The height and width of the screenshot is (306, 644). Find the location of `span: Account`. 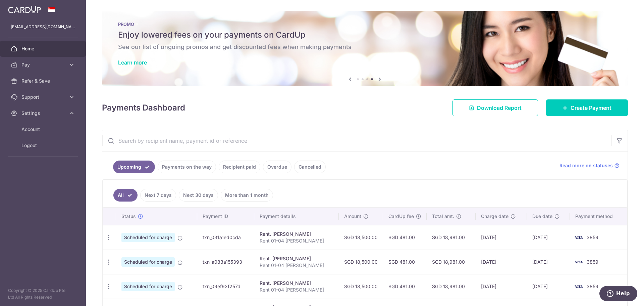

span: Account is located at coordinates (44, 129).